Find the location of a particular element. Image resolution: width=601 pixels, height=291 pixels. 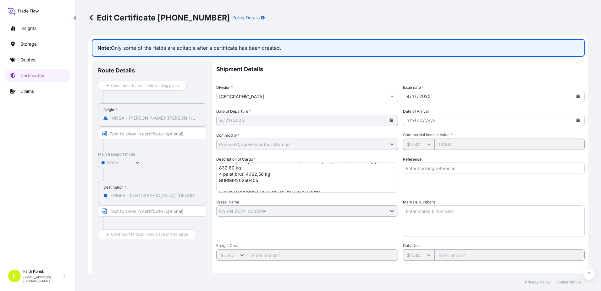

p: Shipment Details is located at coordinates (401, 69).